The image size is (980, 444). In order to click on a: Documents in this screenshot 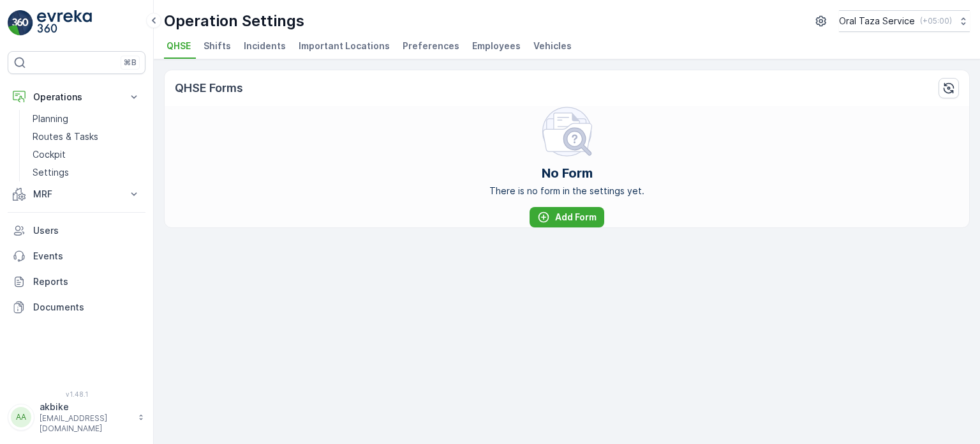, I will do `click(77, 307)`.